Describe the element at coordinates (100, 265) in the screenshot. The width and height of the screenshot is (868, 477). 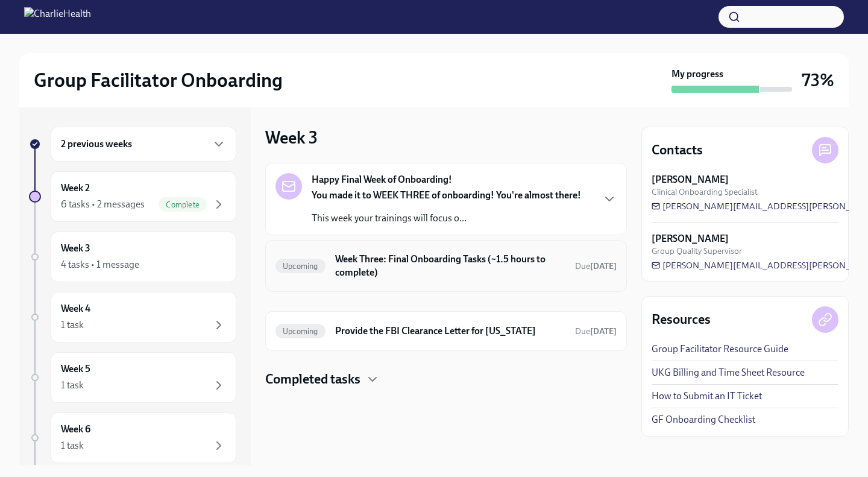
I see `div: 4 tasks • 1 message` at that location.